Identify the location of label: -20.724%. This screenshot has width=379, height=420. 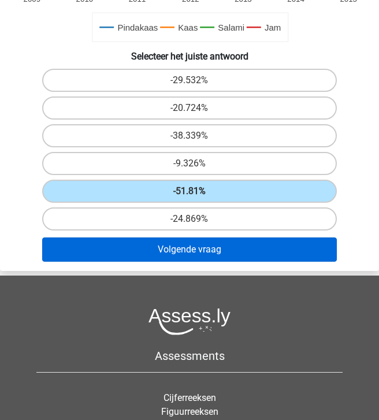
(190, 108).